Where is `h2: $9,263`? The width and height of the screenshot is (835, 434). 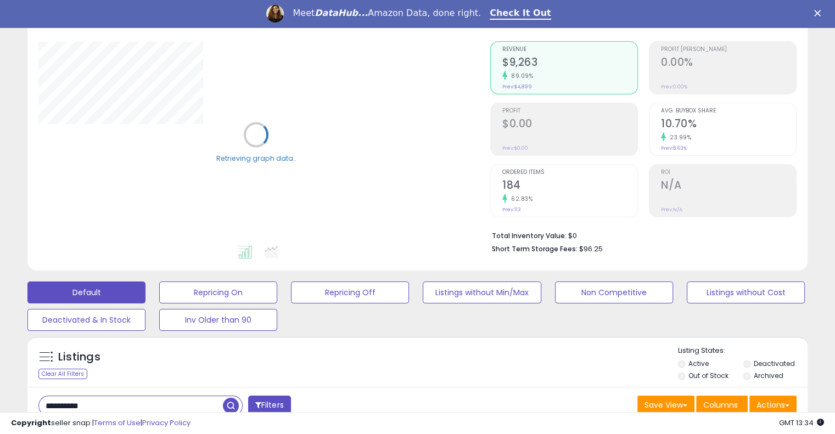 h2: $9,263 is located at coordinates (570, 63).